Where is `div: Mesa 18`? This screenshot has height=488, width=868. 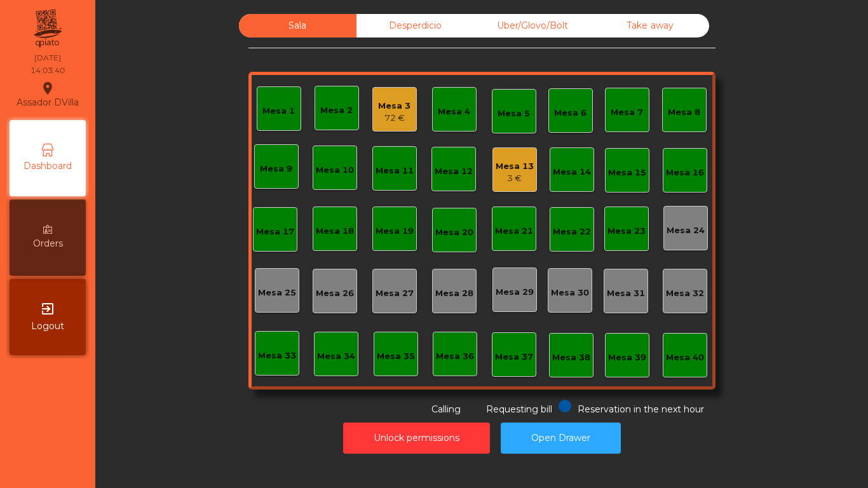 div: Mesa 18 is located at coordinates (335, 231).